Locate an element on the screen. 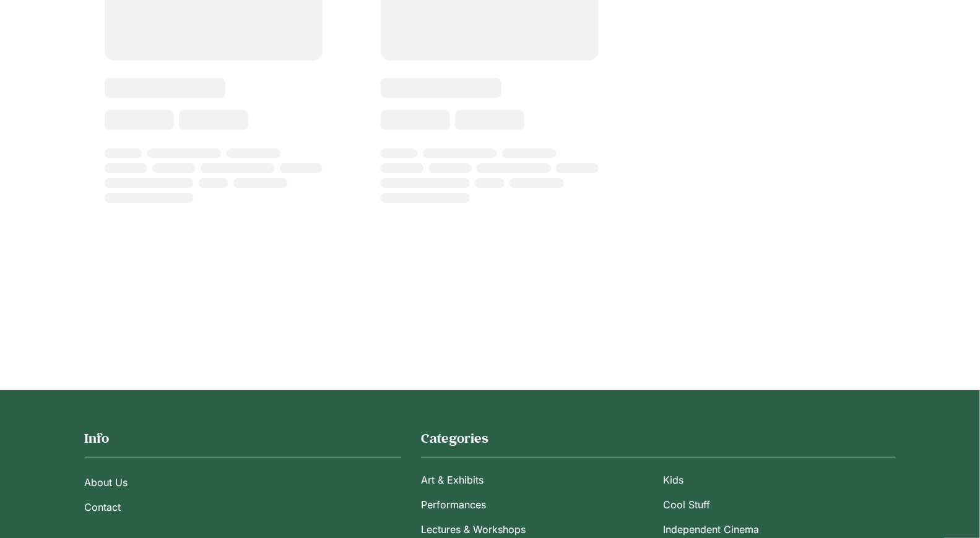  a: Contact is located at coordinates (243, 508).